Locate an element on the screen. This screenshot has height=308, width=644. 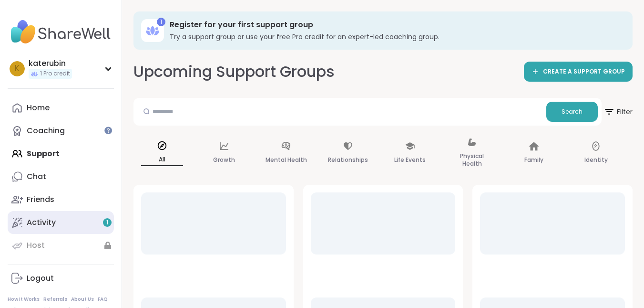
div: Friends is located at coordinates (41, 200).